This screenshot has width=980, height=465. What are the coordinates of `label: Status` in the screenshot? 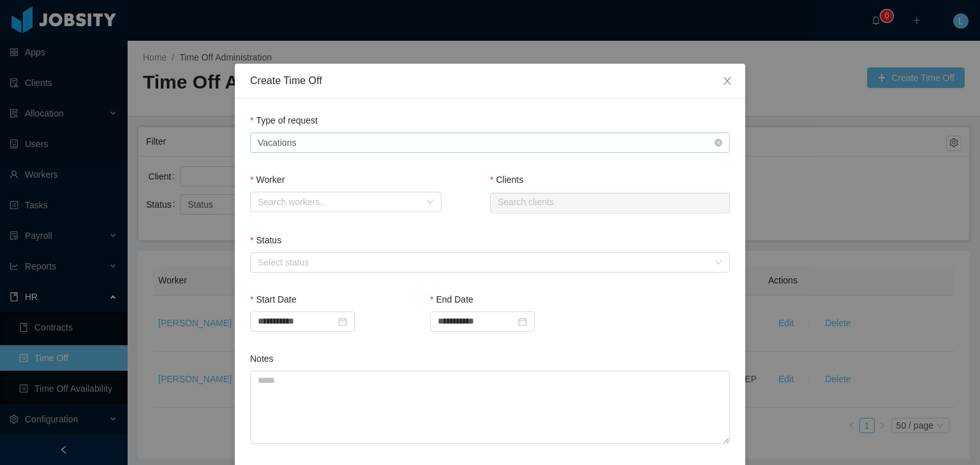 It's located at (265, 240).